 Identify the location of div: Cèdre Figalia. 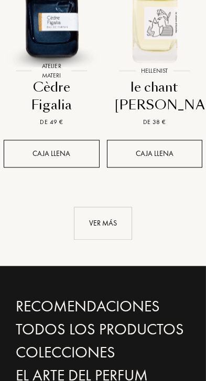
(51, 96).